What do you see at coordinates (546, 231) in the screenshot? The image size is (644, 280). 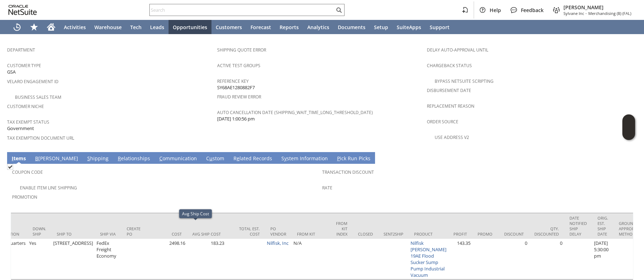 I see `div: Qty. Discounted` at bounding box center [546, 231].